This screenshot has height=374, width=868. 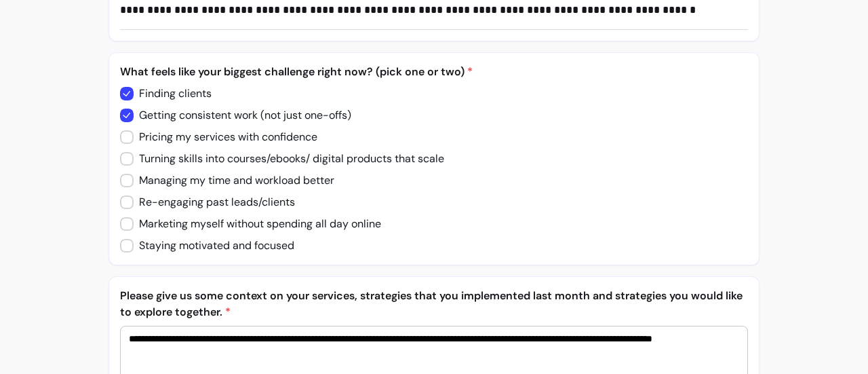 What do you see at coordinates (257, 224) in the screenshot?
I see `input: Marketing myself without spending all day online` at bounding box center [257, 224].